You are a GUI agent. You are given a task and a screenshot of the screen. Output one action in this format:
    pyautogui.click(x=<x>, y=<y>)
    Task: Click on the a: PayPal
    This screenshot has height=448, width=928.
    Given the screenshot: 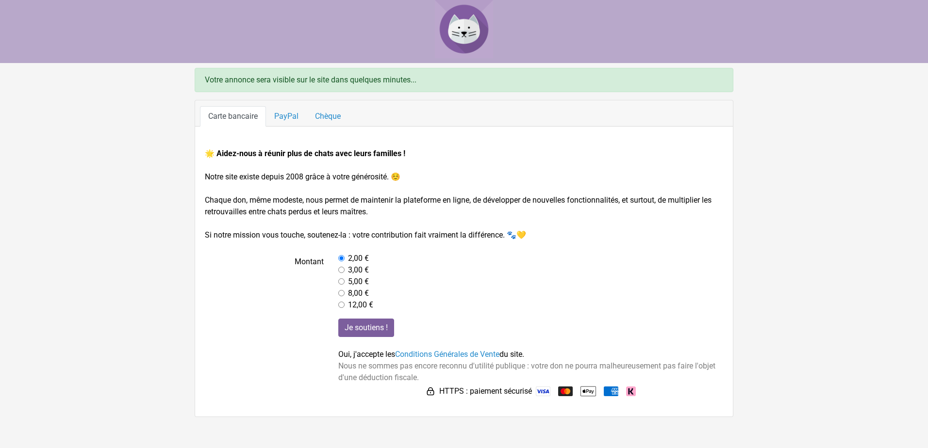 What is the action you would take?
    pyautogui.click(x=286, y=116)
    